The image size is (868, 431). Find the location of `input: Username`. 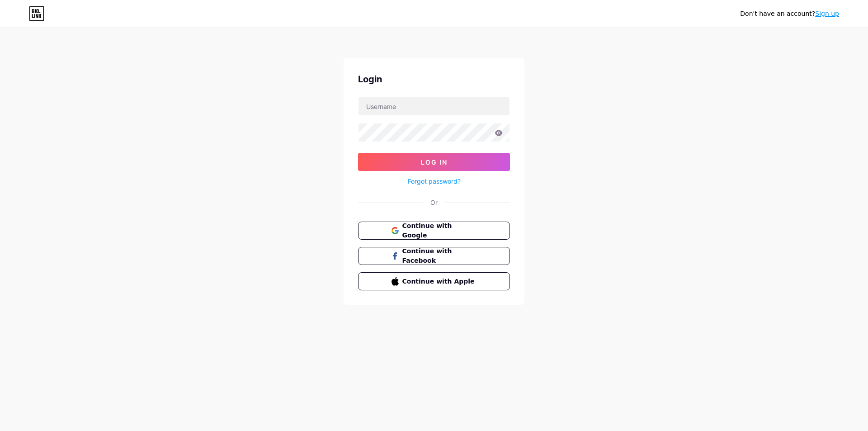

input: Username is located at coordinates (434, 106).